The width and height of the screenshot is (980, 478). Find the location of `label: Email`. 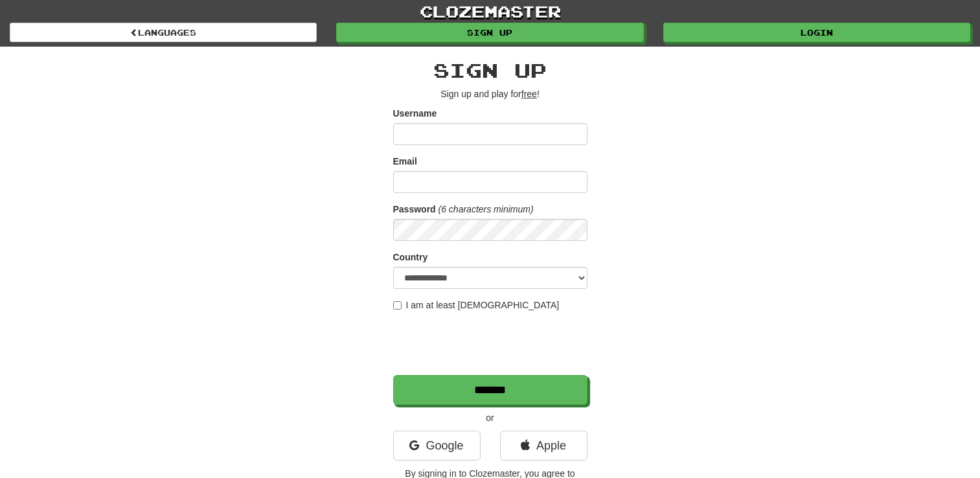

label: Email is located at coordinates (405, 161).